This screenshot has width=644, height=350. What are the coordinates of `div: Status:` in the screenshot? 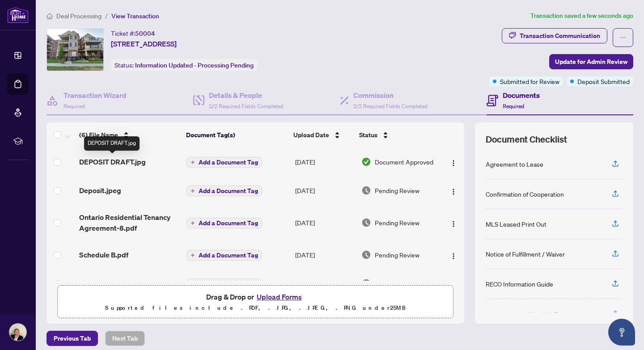 It's located at (184, 65).